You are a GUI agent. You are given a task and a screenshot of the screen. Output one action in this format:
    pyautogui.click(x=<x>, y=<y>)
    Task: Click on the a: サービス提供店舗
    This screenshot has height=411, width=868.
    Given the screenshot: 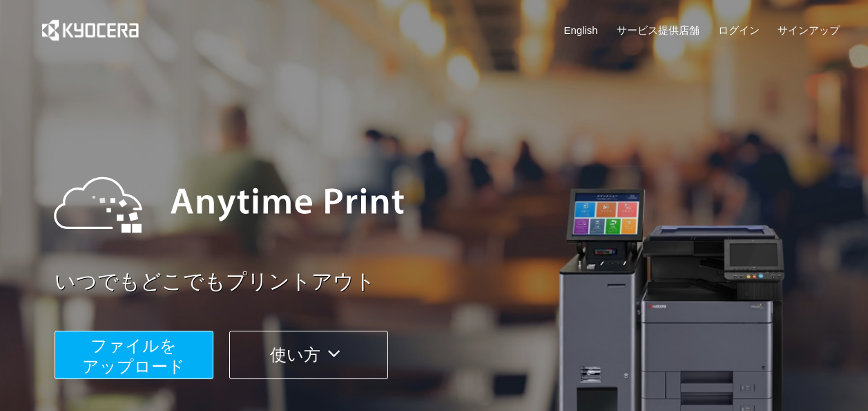 What is the action you would take?
    pyautogui.click(x=658, y=30)
    